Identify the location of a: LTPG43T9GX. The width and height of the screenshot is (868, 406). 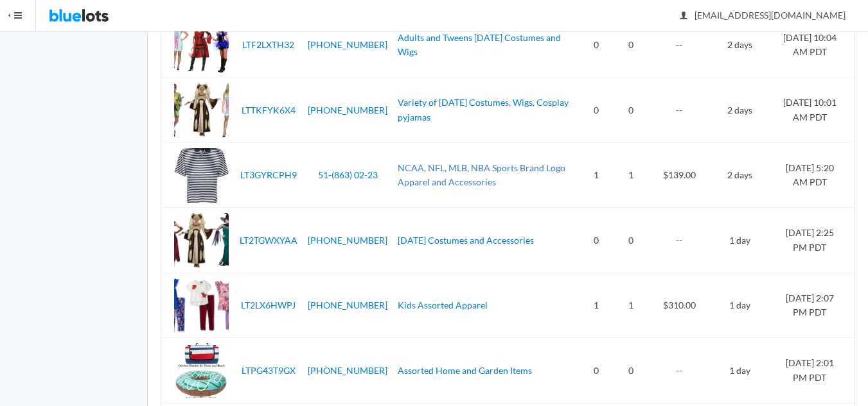
(269, 370).